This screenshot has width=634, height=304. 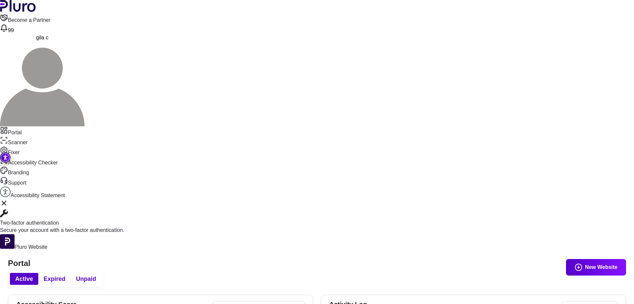 I want to click on span: Active, so click(x=24, y=278).